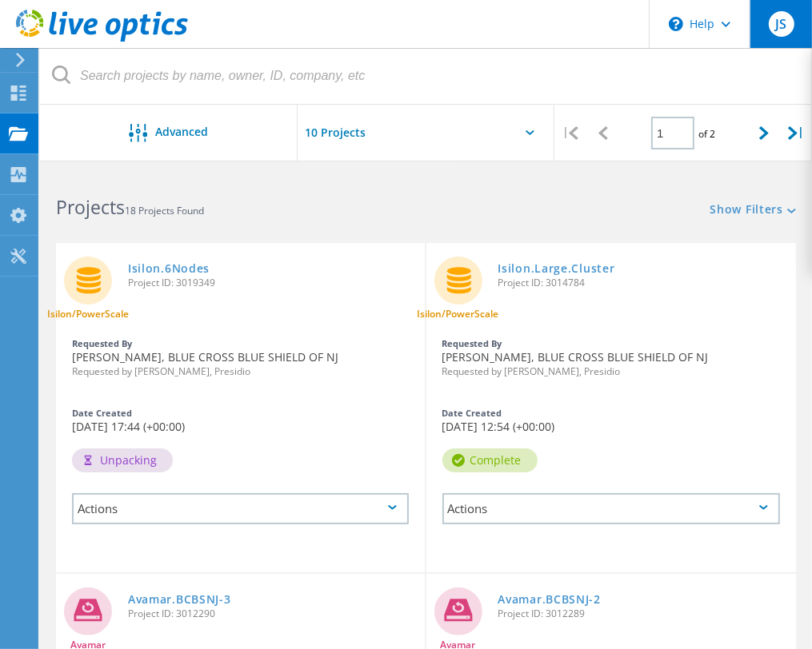 This screenshot has width=812, height=649. What do you see at coordinates (643, 283) in the screenshot?
I see `span: Project ID: 3014784` at bounding box center [643, 283].